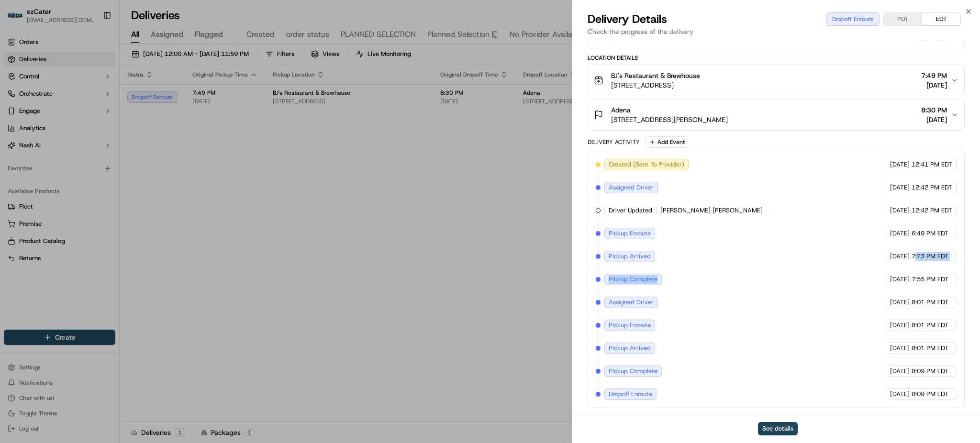 This screenshot has height=443, width=980. Describe the element at coordinates (930, 234) in the screenshot. I see `span: 6:49 PM EDT` at that location.